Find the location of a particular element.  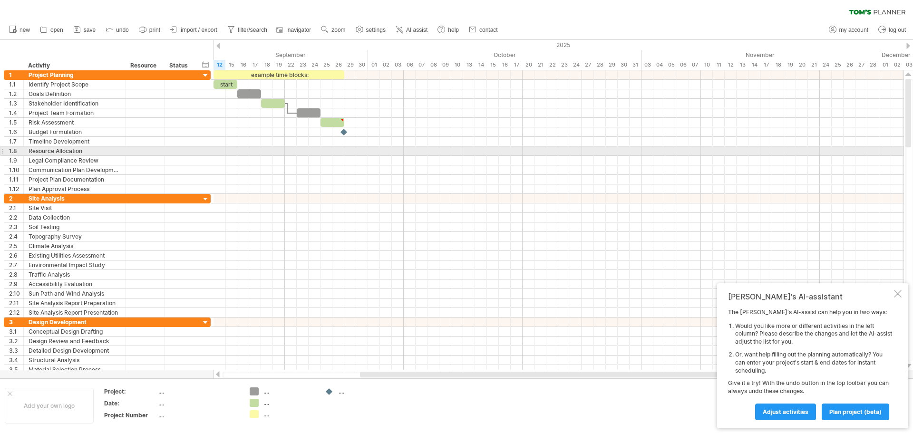

div: Date: is located at coordinates (130, 403).